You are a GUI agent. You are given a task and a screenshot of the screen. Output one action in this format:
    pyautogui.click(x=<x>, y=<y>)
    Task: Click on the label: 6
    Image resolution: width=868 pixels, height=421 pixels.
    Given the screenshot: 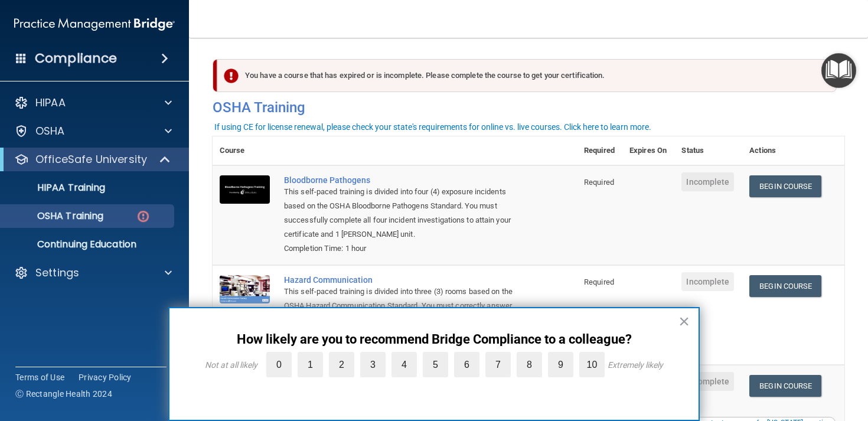 What is the action you would take?
    pyautogui.click(x=466, y=364)
    